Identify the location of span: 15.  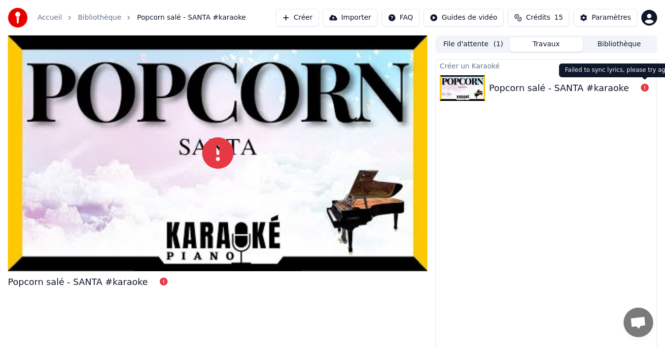
(558, 18).